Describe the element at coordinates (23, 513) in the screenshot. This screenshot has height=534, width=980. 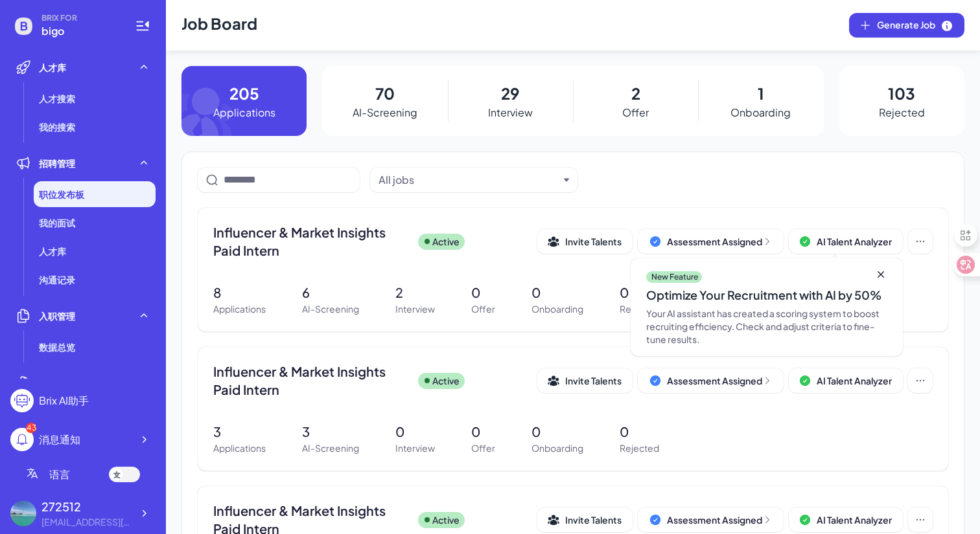
I see `img: 507329f8d7144e49811d6b7b84ba9af9.jpg` at that location.